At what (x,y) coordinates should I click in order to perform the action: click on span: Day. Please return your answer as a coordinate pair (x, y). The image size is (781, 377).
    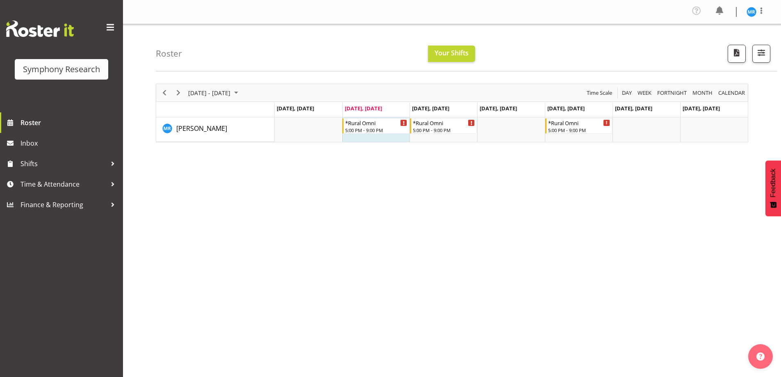
    Looking at the image, I should click on (627, 93).